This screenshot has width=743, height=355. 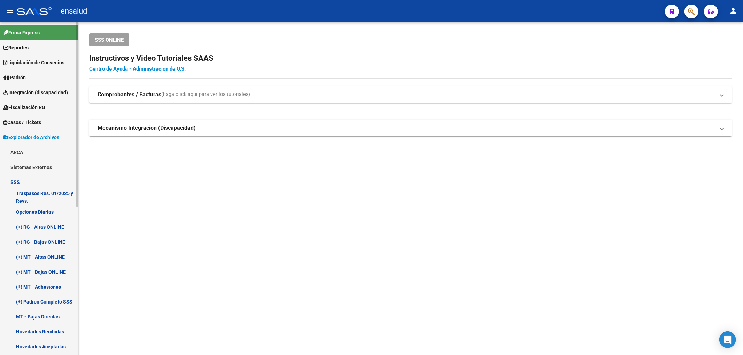 What do you see at coordinates (410, 128) in the screenshot?
I see `mat-expansion-panel-header: Mecanismo Integración (Discapacidad)` at bounding box center [410, 128].